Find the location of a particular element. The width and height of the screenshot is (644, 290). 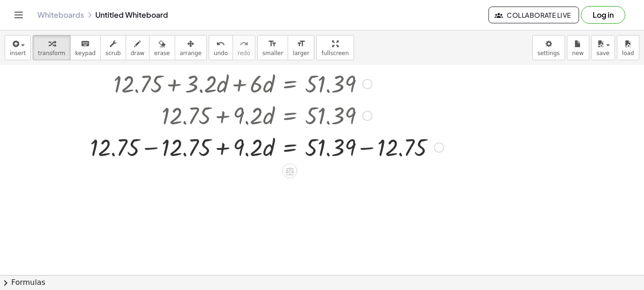

span: insert is located at coordinates (18, 53).